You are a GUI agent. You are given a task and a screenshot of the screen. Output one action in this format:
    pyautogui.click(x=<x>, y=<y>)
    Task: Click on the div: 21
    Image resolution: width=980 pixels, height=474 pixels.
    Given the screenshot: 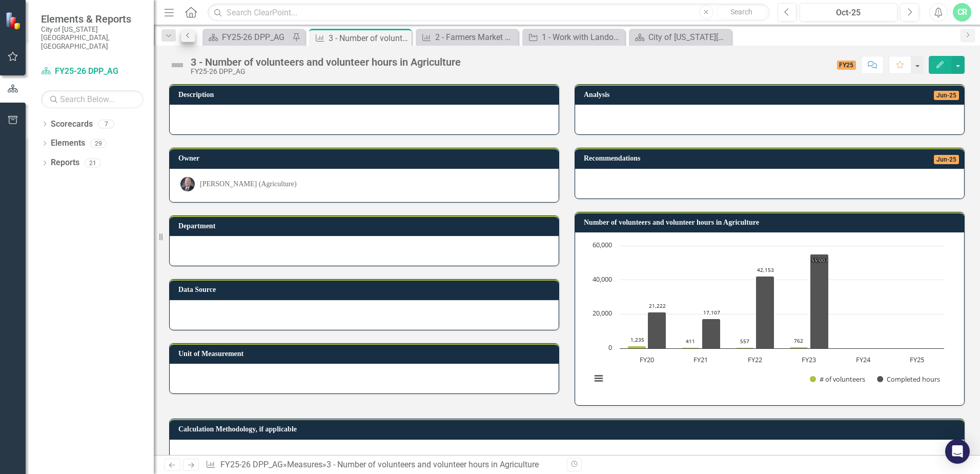 What is the action you would take?
    pyautogui.click(x=93, y=163)
    